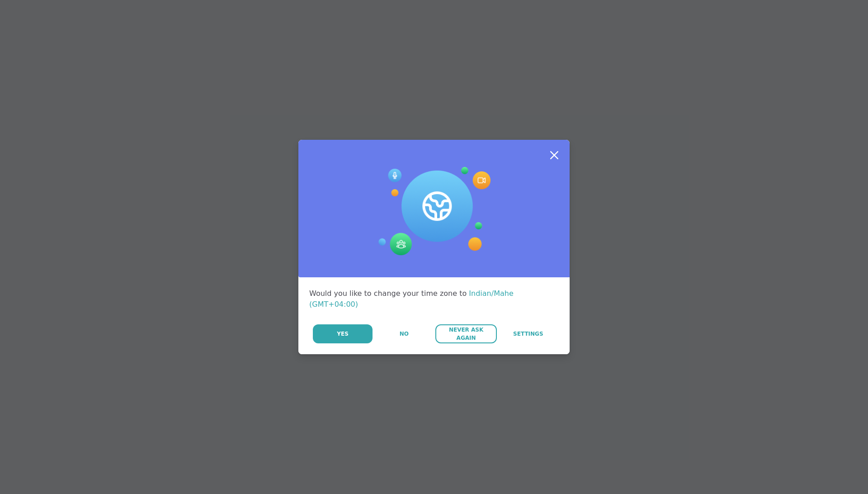  I want to click on span: Yes, so click(343, 334).